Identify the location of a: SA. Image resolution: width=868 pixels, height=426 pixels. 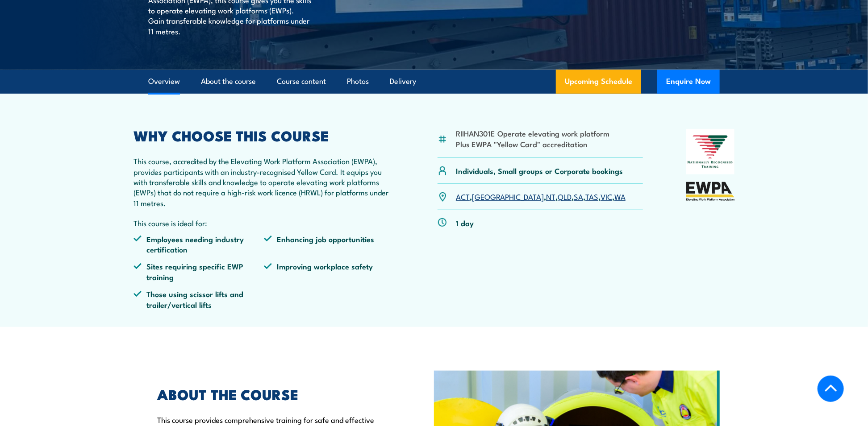
(578, 196).